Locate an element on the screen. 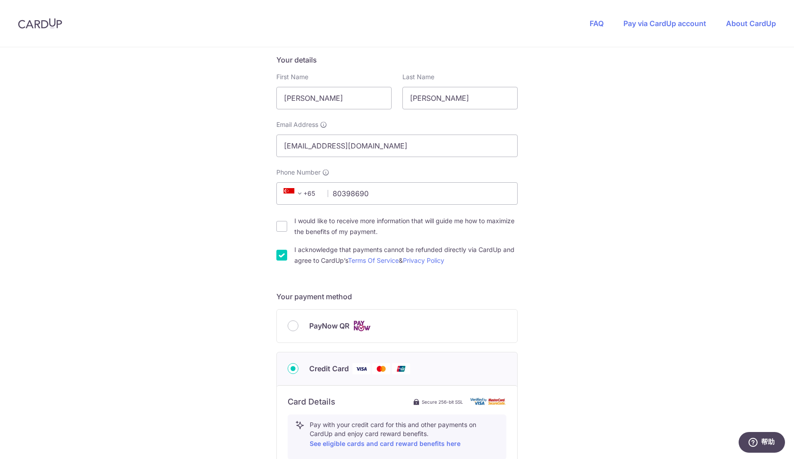 Image resolution: width=794 pixels, height=459 pixels. img: Cards logo is located at coordinates (362, 326).